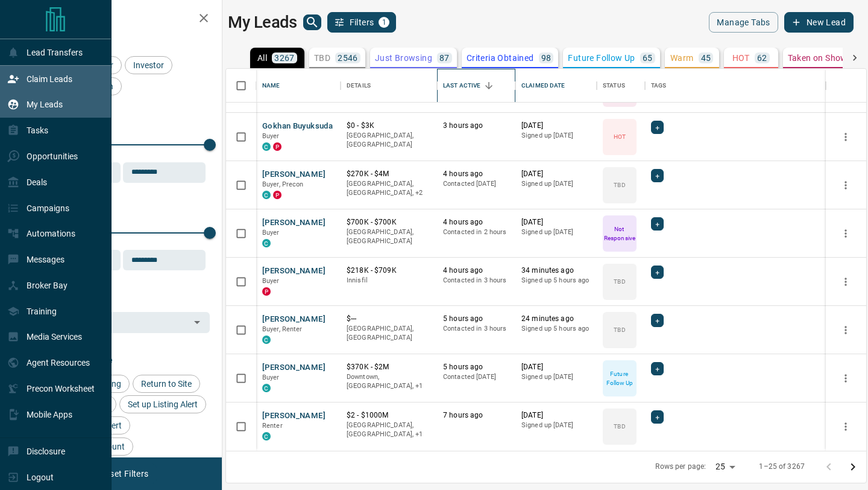  What do you see at coordinates (197, 322) in the screenshot?
I see `button: Open` at bounding box center [197, 322].